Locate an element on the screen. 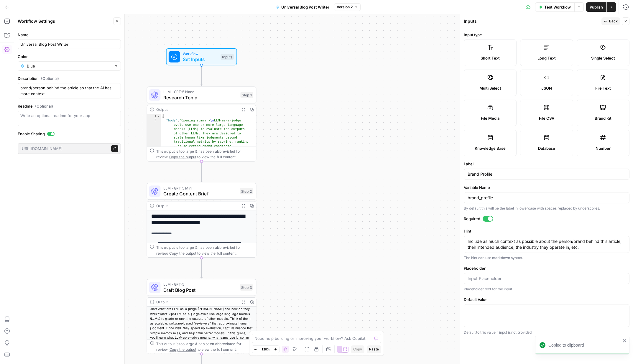  span: Create Content Brief is located at coordinates (200, 194).